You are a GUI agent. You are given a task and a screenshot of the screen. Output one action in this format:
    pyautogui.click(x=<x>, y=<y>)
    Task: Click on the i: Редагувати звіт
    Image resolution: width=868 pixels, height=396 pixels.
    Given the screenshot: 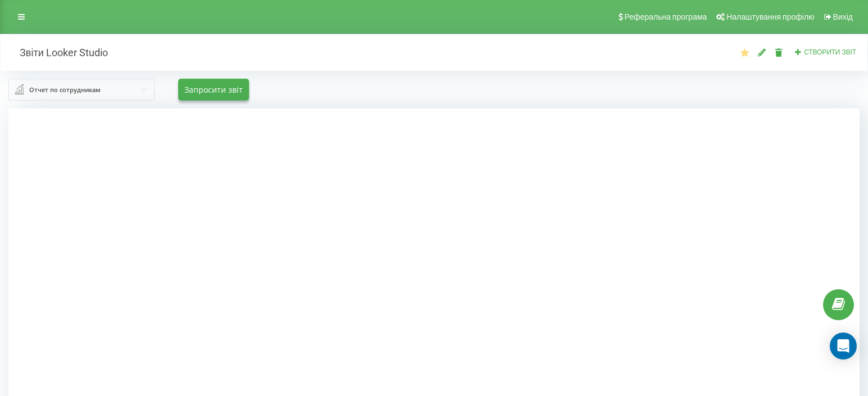 What is the action you would take?
    pyautogui.click(x=761, y=53)
    